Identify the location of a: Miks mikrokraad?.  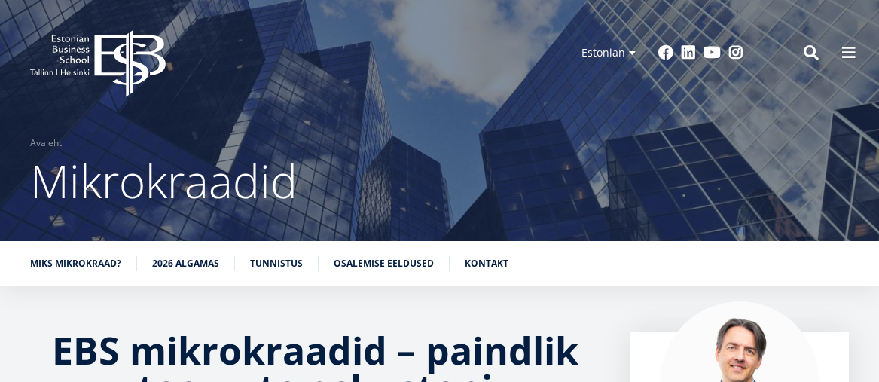
(75, 264).